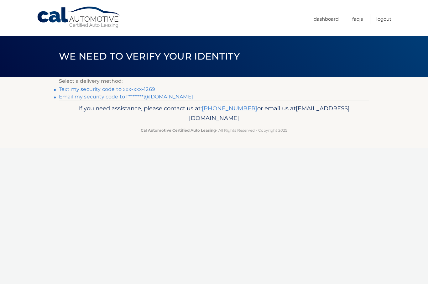  Describe the element at coordinates (384, 19) in the screenshot. I see `a: Logout` at that location.